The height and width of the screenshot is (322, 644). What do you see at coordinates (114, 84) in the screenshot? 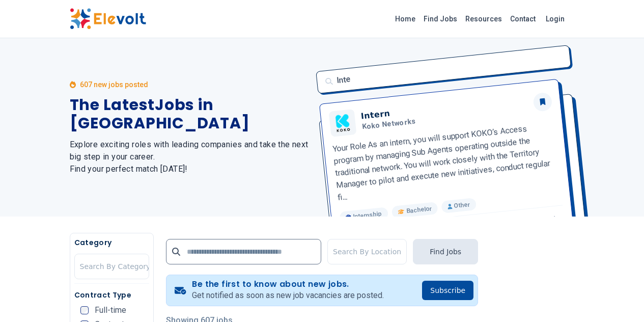
I see `p: 607 new jobs posted` at bounding box center [114, 84].